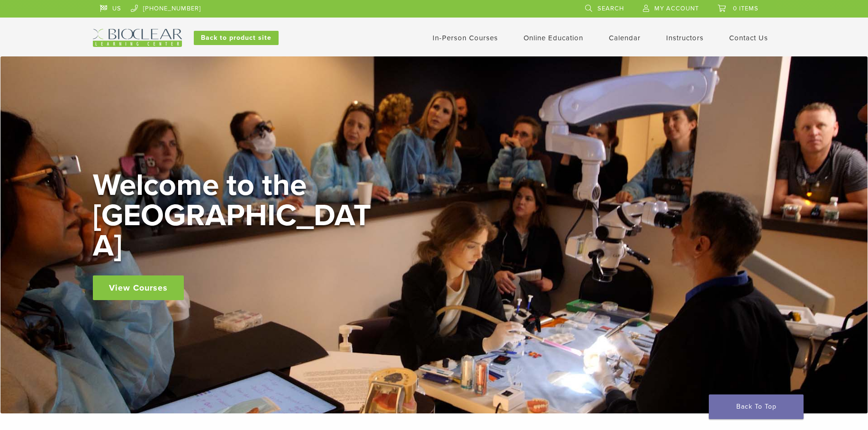 Image resolution: width=868 pixels, height=430 pixels. Describe the element at coordinates (685, 38) in the screenshot. I see `a: Instructors` at that location.